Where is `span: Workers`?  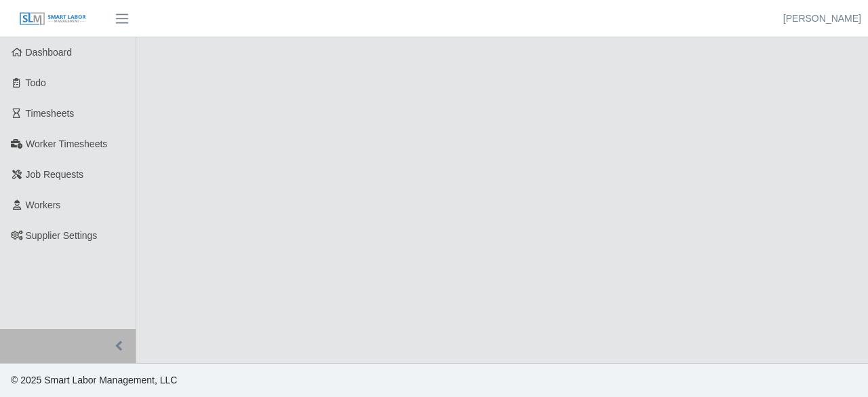 span: Workers is located at coordinates (43, 205).